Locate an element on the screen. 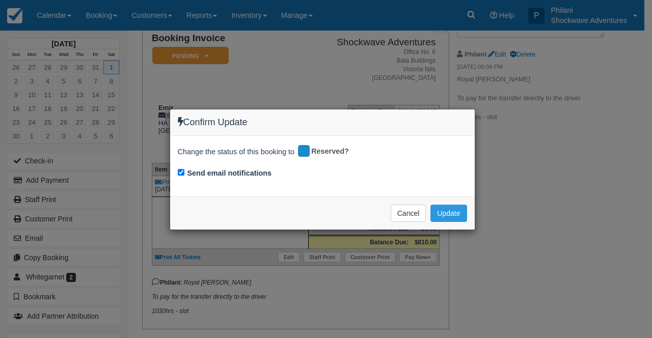  label: Send email notifications is located at coordinates (230, 173).